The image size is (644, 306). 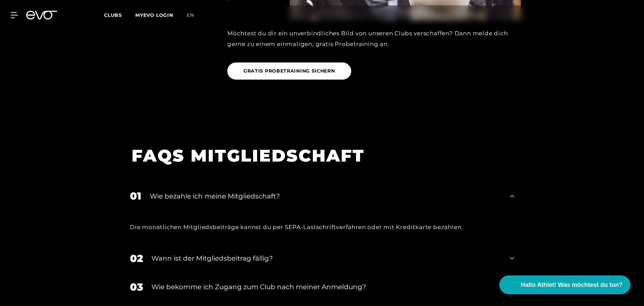 What do you see at coordinates (136, 258) in the screenshot?
I see `div: 02` at bounding box center [136, 258].